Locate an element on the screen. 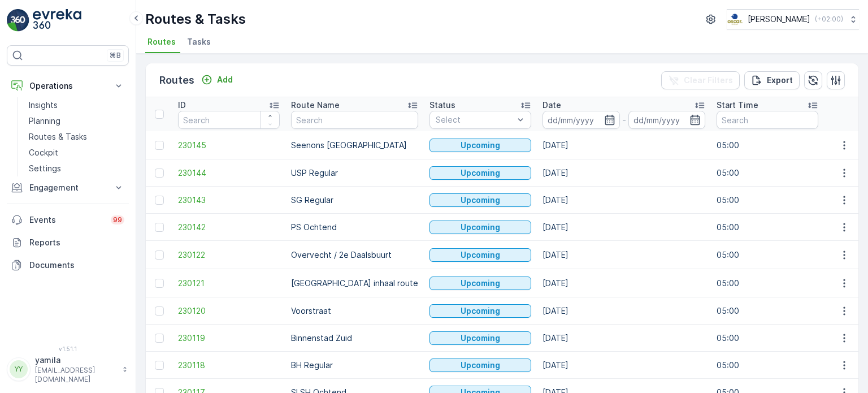 The height and width of the screenshot is (393, 868). a: 230121 is located at coordinates (229, 283).